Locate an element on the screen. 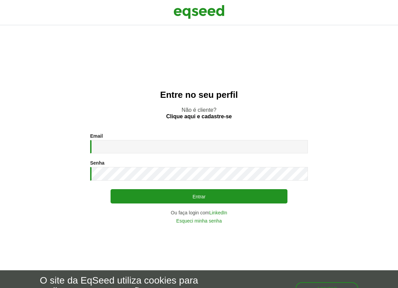  h2: Entre no seu perfil is located at coordinates (199, 95).